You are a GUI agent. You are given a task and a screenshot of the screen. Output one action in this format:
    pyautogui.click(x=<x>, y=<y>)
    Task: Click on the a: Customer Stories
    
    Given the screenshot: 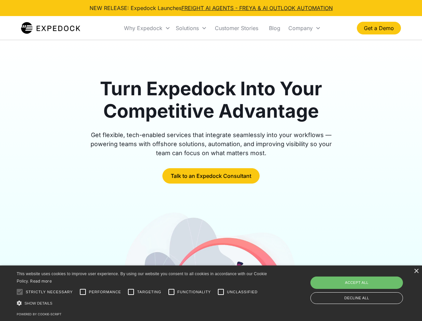 What is the action you would take?
    pyautogui.click(x=237, y=28)
    